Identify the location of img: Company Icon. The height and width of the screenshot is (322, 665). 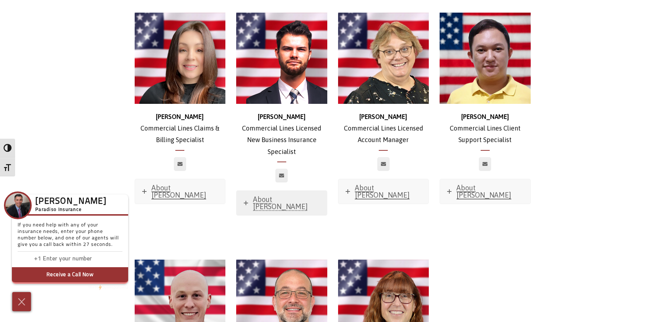
(18, 205).